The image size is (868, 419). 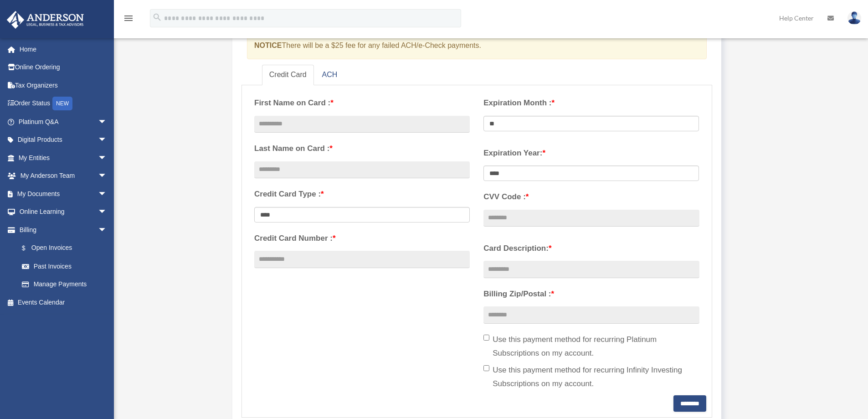 I want to click on p: There will be a $25 fee for any failed ACH/e-Check payments., so click(x=472, y=46).